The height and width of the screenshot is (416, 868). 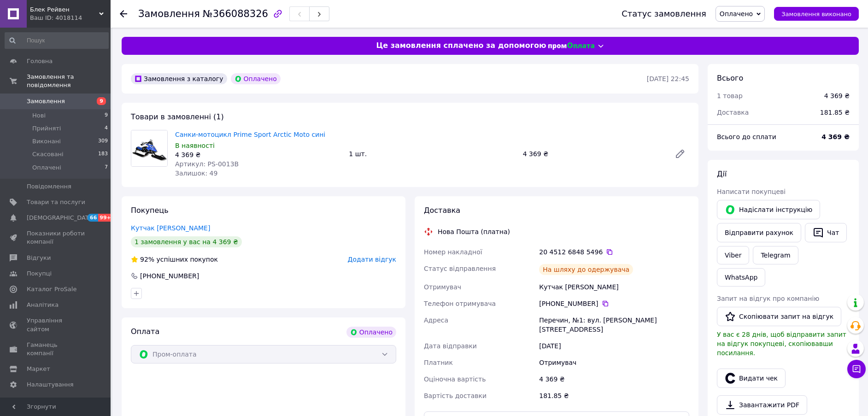 I want to click on button: Чат, so click(x=826, y=233).